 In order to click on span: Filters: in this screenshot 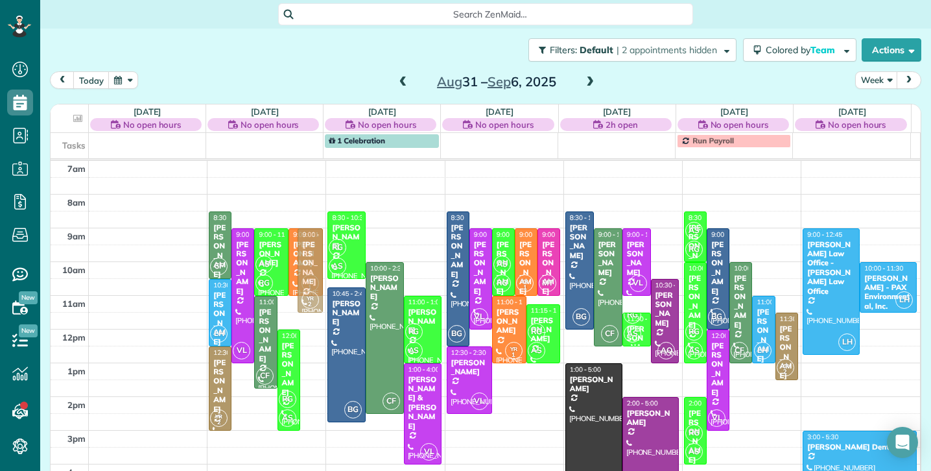, I will do `click(563, 50)`.